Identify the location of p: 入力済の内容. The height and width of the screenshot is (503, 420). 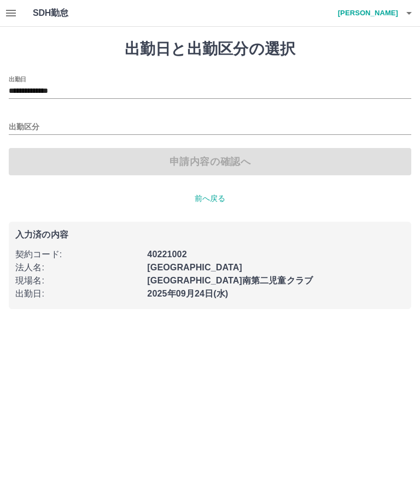
(210, 235).